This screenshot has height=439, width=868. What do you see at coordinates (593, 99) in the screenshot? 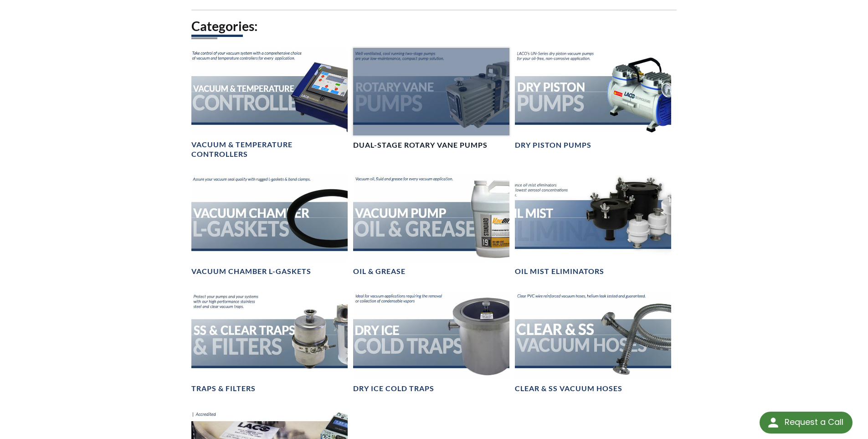
I see `a: Dry Piston Pumps headerDry Piston Pumps` at bounding box center [593, 99].